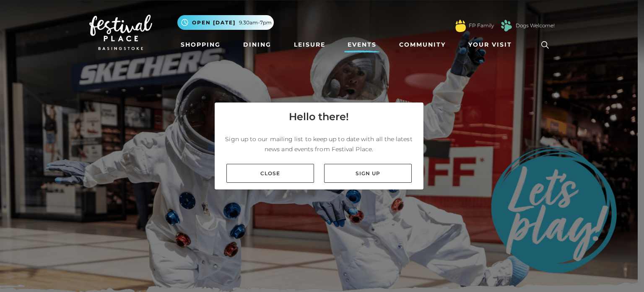 The image size is (644, 292). Describe the element at coordinates (319, 144) in the screenshot. I see `p: Sign up to our mailing list to keep up to date with all the latest news and events from Festival ...` at that location.